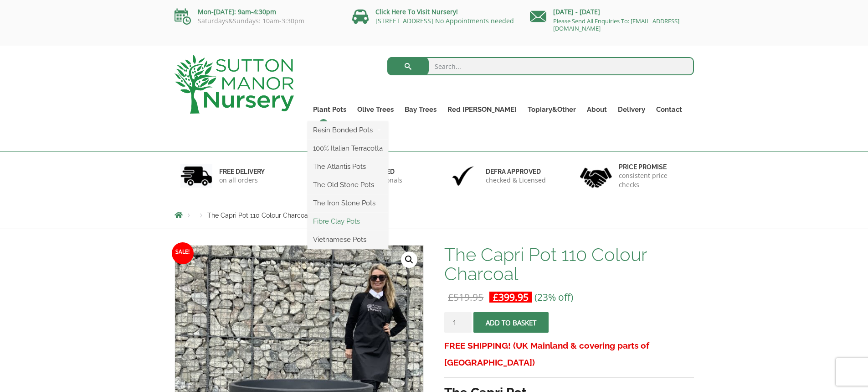 The height and width of the screenshot is (392, 868). I want to click on bdi: 399.95, so click(511, 297).